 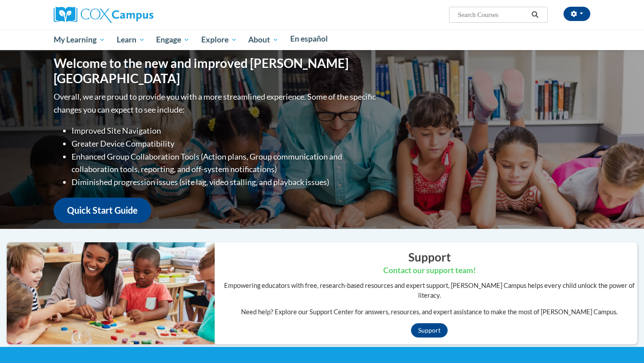 What do you see at coordinates (309, 38) in the screenshot?
I see `a: En español` at bounding box center [309, 38].